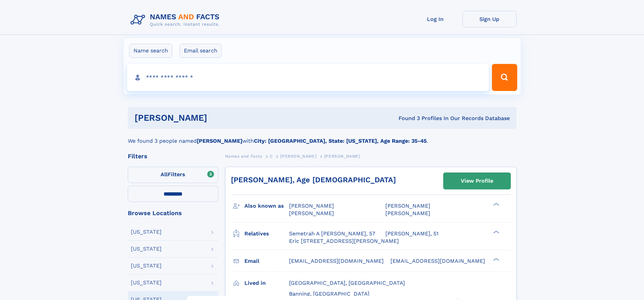  Describe the element at coordinates (201, 51) in the screenshot. I see `label: Email search` at that location.